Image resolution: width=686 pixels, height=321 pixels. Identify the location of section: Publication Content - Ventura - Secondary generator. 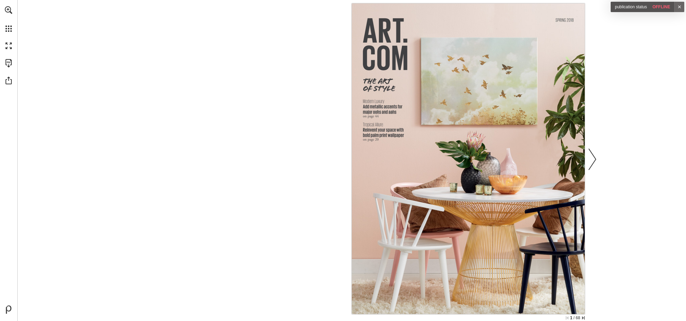
(352, 159).